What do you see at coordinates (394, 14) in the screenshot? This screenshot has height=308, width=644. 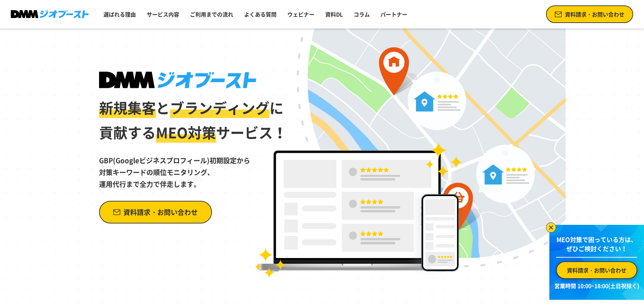 I see `a: パートナー` at bounding box center [394, 14].